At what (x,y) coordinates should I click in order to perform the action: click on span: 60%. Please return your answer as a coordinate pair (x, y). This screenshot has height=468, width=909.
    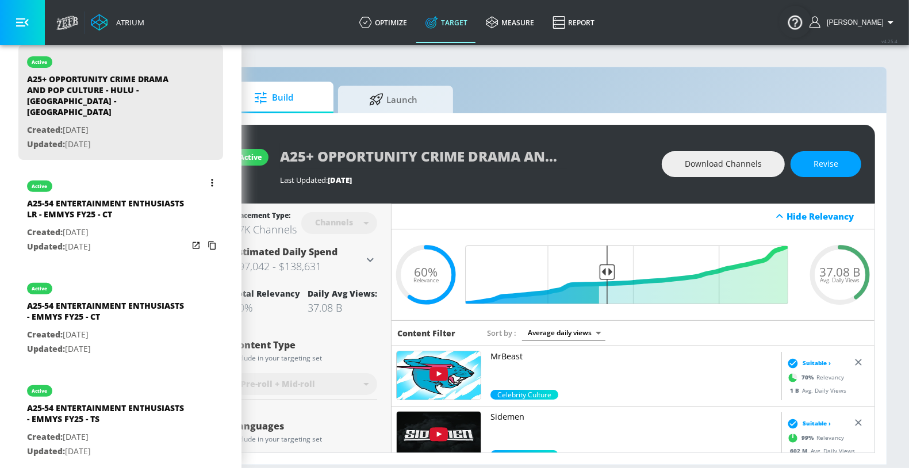
    Looking at the image, I should click on (426, 271).